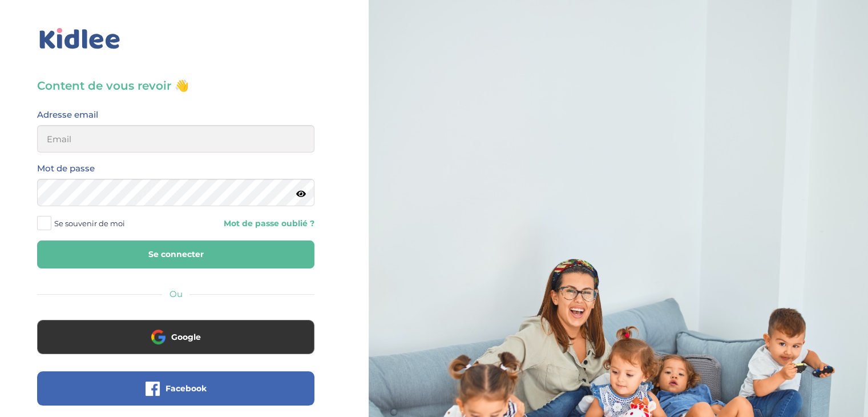 This screenshot has width=868, height=417. I want to click on span: Facebook, so click(186, 388).